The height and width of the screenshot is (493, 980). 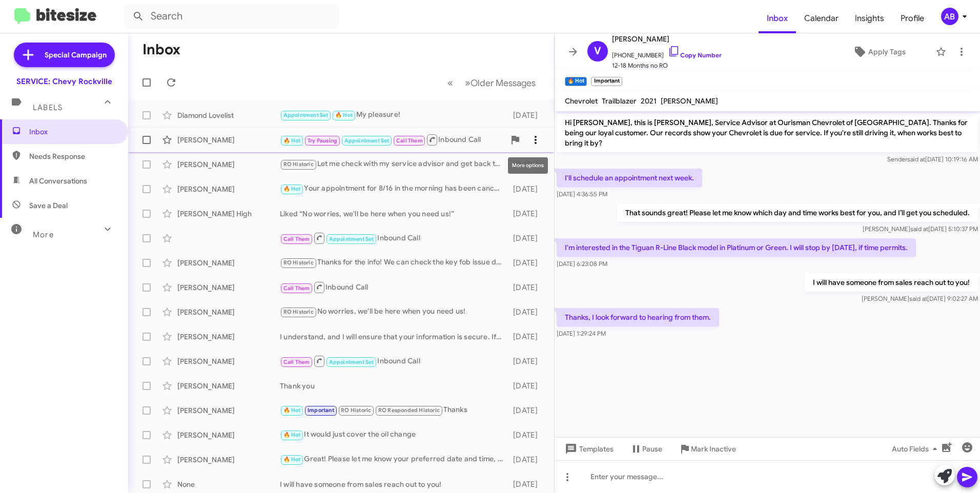 I want to click on span: Older Messages, so click(x=503, y=83).